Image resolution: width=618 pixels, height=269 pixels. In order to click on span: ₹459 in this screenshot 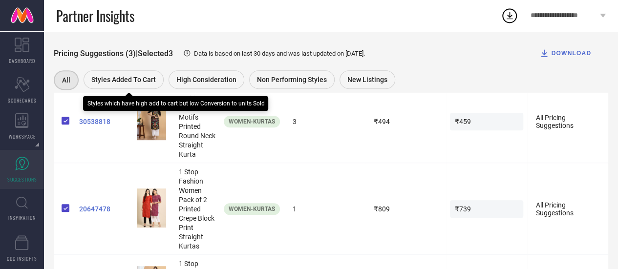, I will do `click(487, 122)`.